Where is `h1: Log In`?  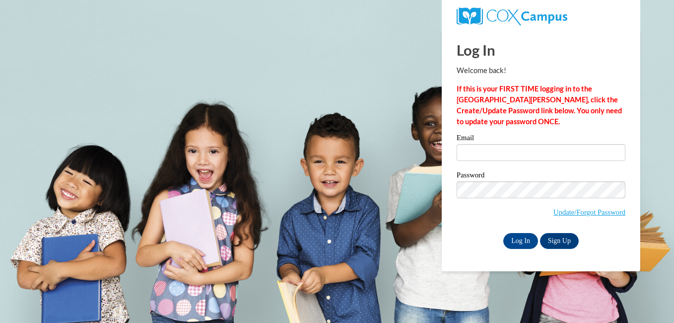 h1: Log In is located at coordinates (541, 50).